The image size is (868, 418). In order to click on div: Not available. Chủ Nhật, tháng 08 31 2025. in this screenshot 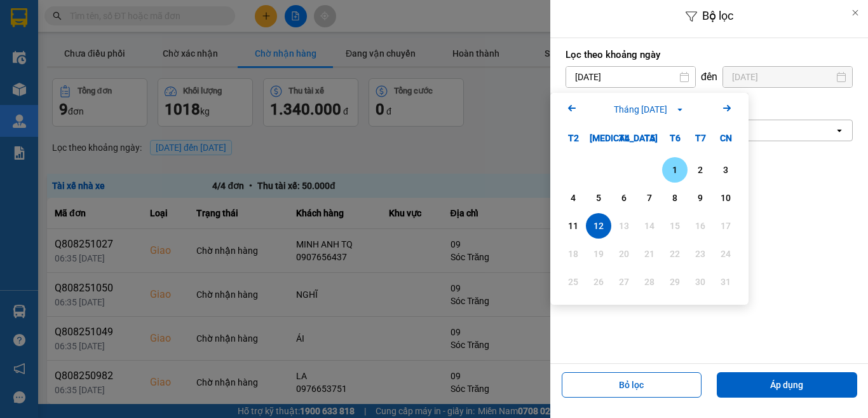, I will do `click(726, 282)`.